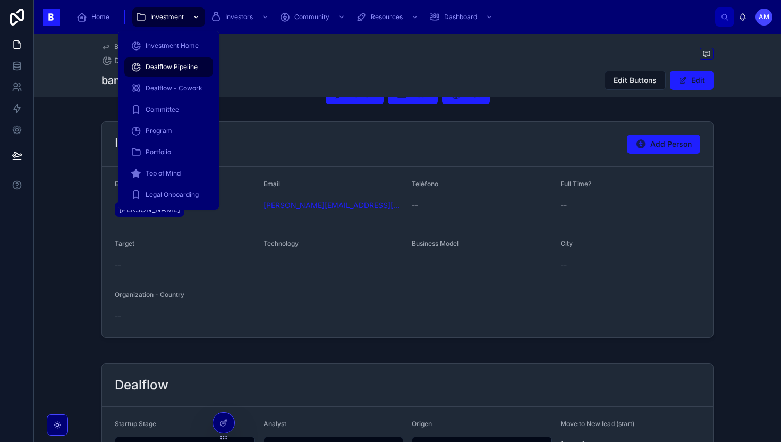 The height and width of the screenshot is (442, 781). I want to click on span: Portfolio, so click(158, 152).